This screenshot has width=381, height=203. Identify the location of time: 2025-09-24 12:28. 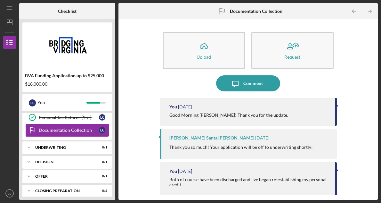
(185, 107).